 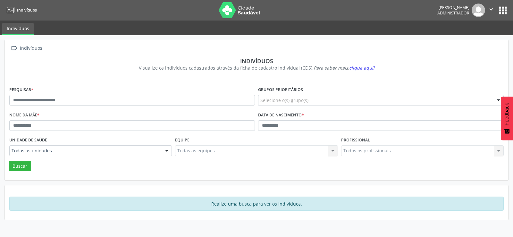 What do you see at coordinates (28, 140) in the screenshot?
I see `label: Unidade de saúde` at bounding box center [28, 140].